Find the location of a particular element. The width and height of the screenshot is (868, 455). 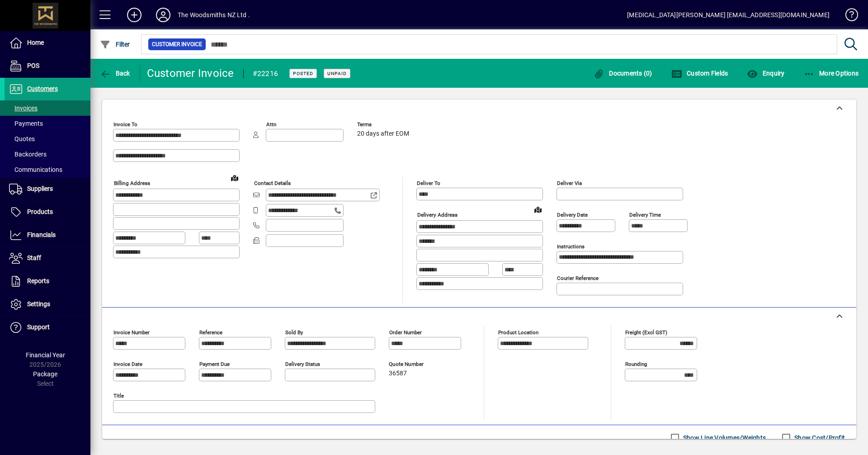

a: Products is located at coordinates (48, 212).